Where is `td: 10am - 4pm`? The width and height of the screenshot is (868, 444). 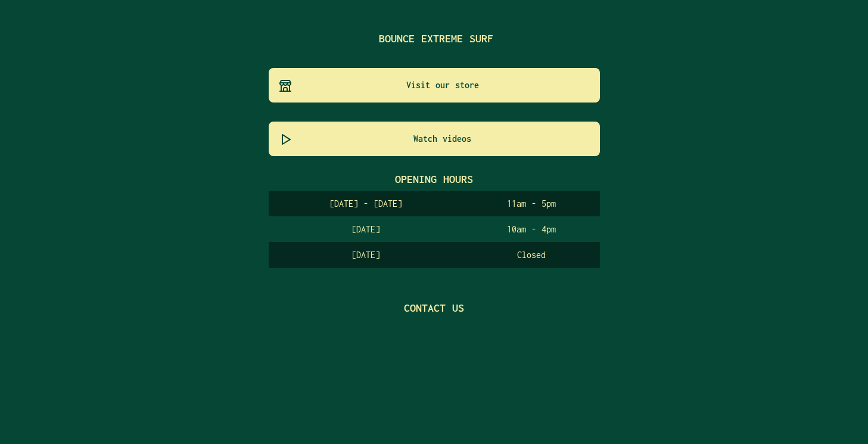
td: 10am - 4pm is located at coordinates (531, 229).